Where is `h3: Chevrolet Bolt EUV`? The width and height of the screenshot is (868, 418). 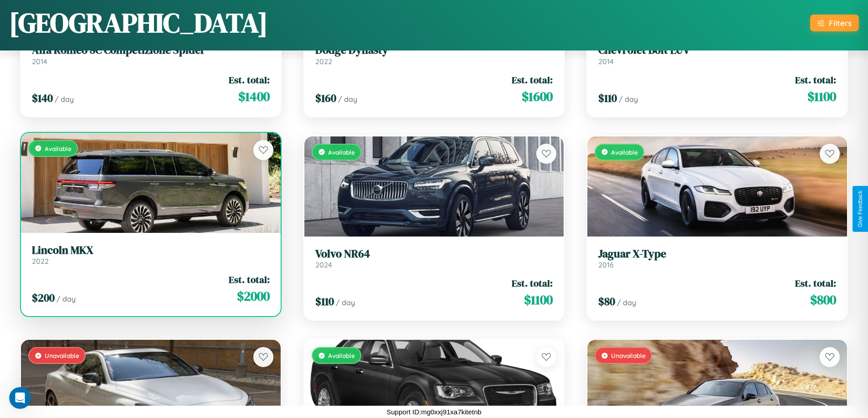
h3: Chevrolet Bolt EUV is located at coordinates (717, 50).